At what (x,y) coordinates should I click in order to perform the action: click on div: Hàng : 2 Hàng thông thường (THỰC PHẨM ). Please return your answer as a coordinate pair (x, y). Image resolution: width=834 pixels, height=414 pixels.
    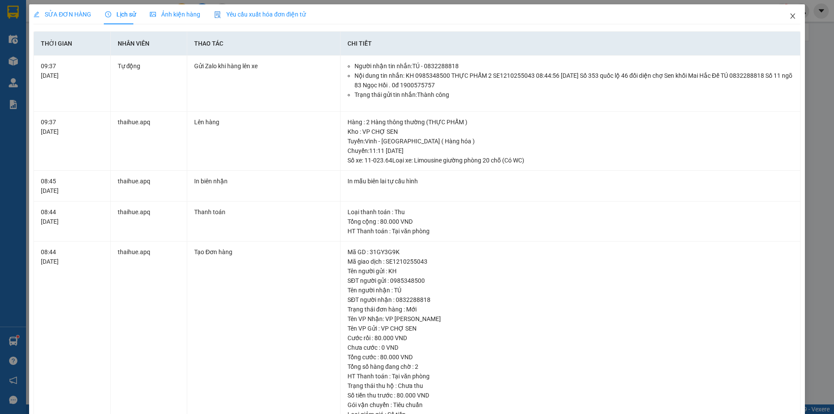
    Looking at the image, I should click on (570, 122).